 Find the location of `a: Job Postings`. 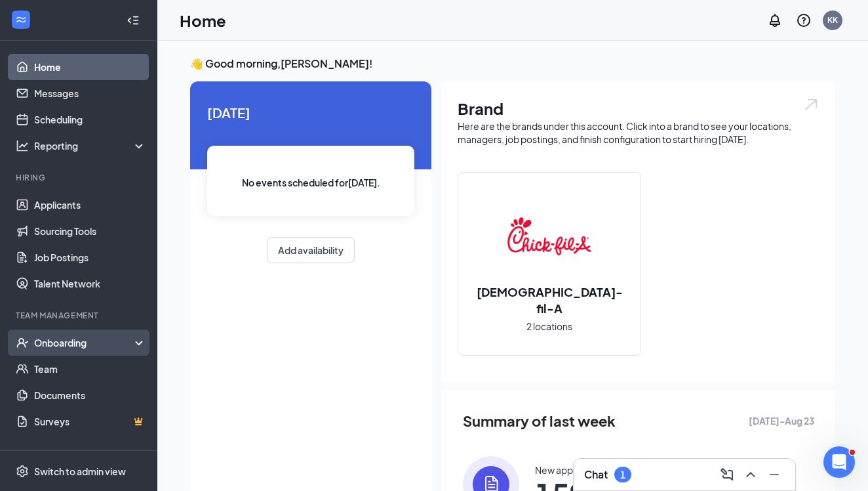

a: Job Postings is located at coordinates (89, 257).